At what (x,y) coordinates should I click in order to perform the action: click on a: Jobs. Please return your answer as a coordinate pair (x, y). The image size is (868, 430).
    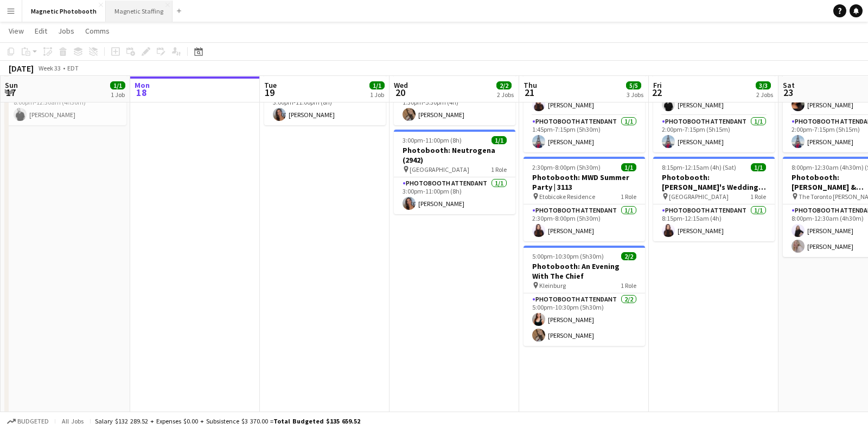
    Looking at the image, I should click on (67, 31).